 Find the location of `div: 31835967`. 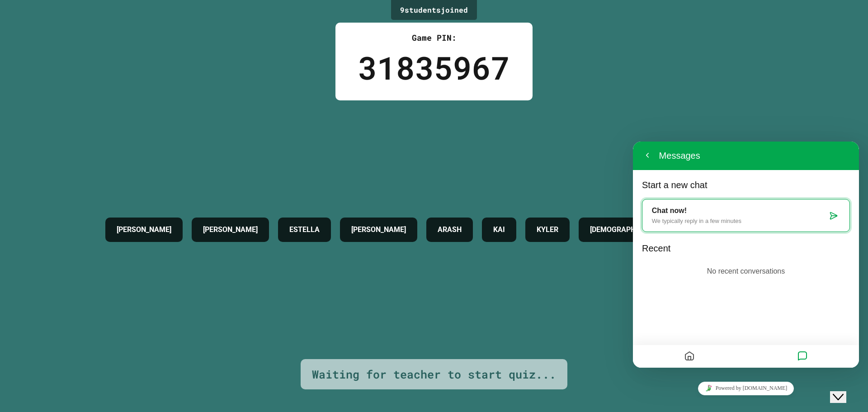

div: 31835967 is located at coordinates (434, 67).